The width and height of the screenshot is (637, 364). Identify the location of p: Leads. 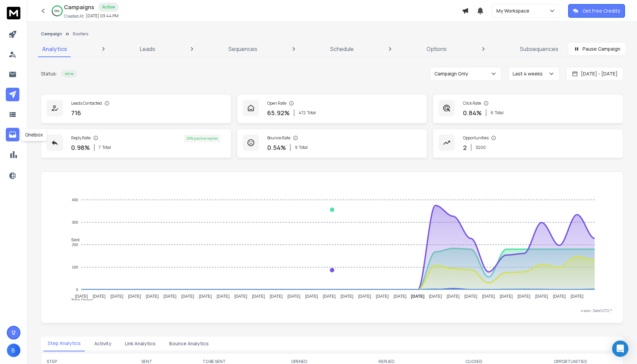
(147, 49).